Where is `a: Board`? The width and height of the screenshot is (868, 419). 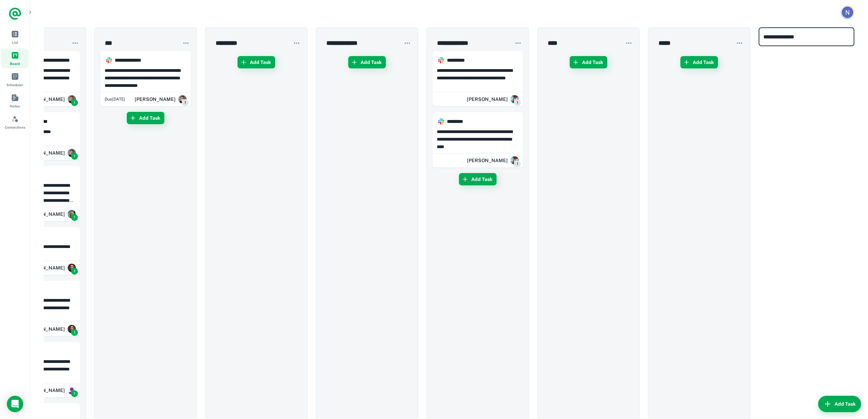 a: Board is located at coordinates (15, 58).